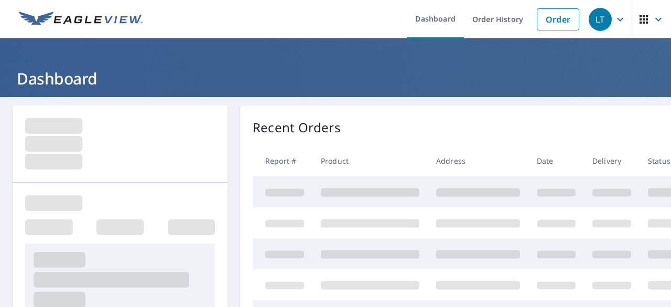 This screenshot has height=307, width=671. Describe the element at coordinates (283, 161) in the screenshot. I see `th: Report #` at that location.